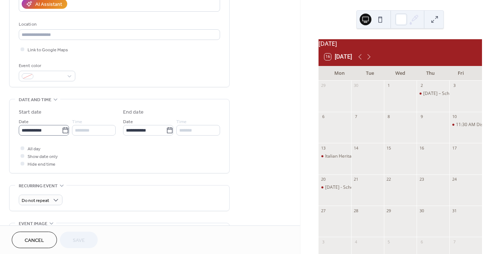 The width and height of the screenshot is (500, 254). I want to click on span: Do not repeat, so click(35, 201).